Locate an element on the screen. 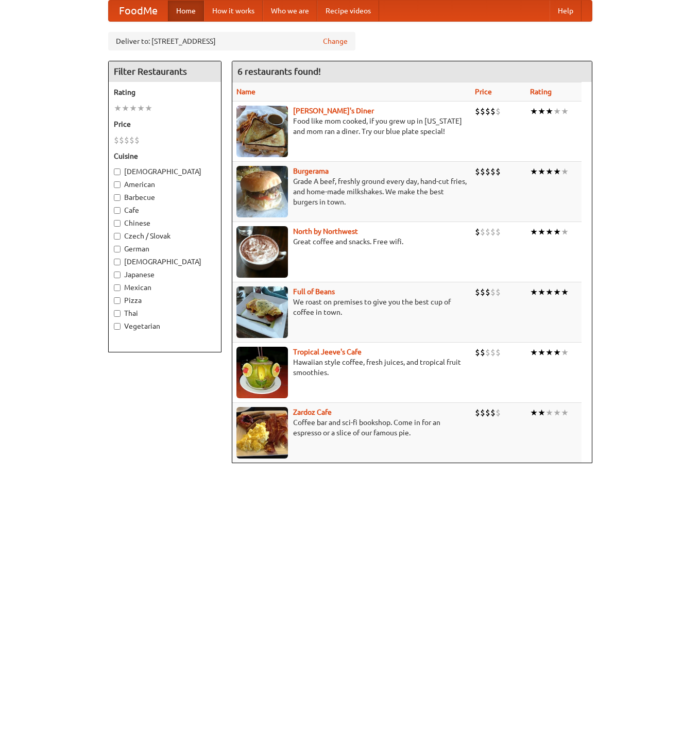 The height and width of the screenshot is (729, 700). a: Change is located at coordinates (336, 41).